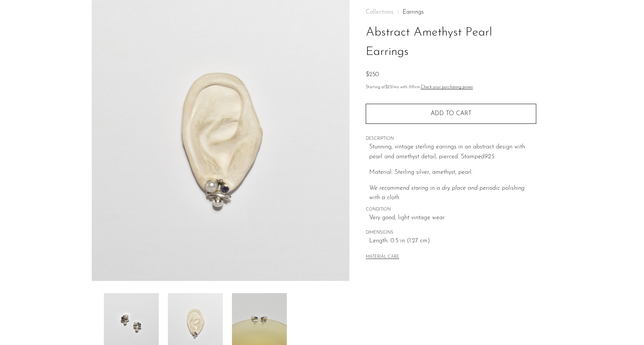 The width and height of the screenshot is (644, 345). I want to click on span: $23, so click(389, 87).